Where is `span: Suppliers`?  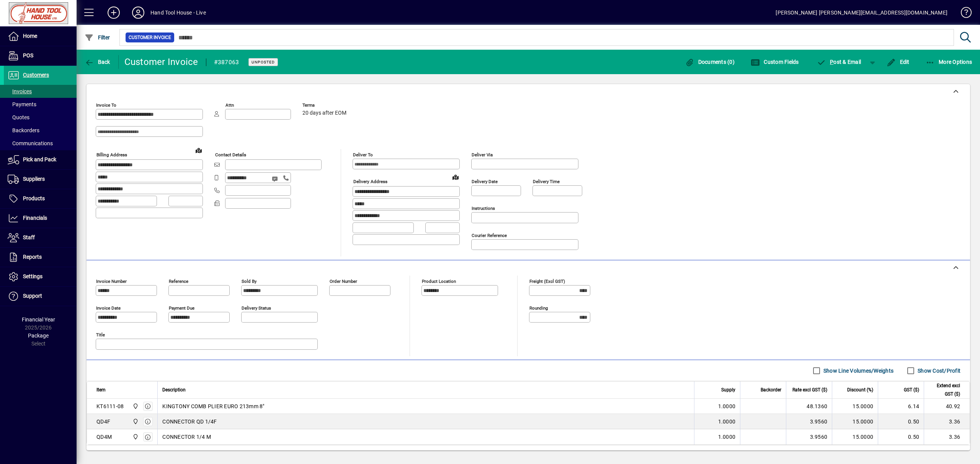
span: Suppliers is located at coordinates (34, 179).